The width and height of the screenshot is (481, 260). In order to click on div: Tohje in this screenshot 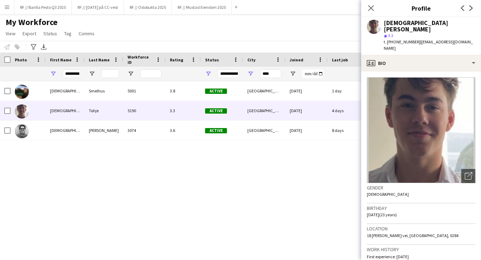, I will do `click(104, 110)`.